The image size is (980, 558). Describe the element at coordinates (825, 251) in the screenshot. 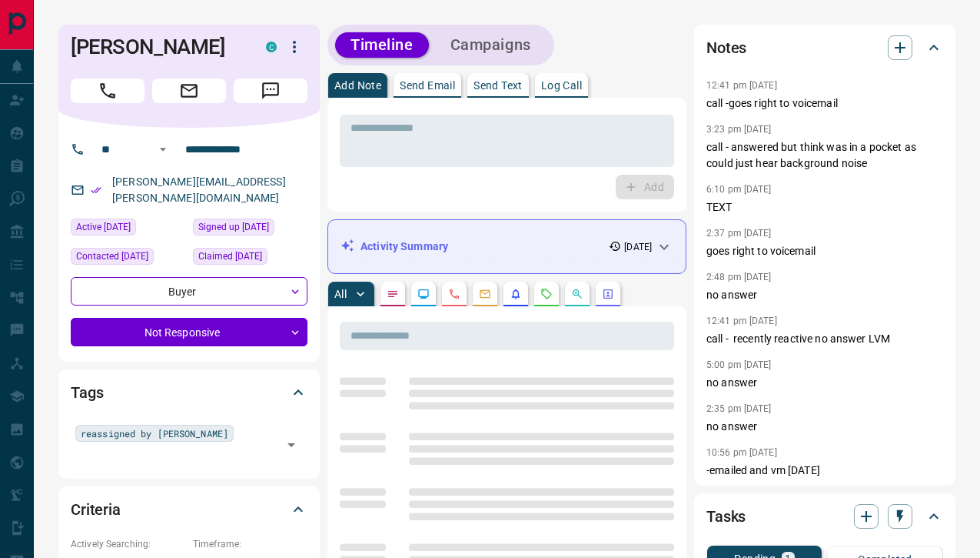

I see `p: goes right to voicemail` at that location.